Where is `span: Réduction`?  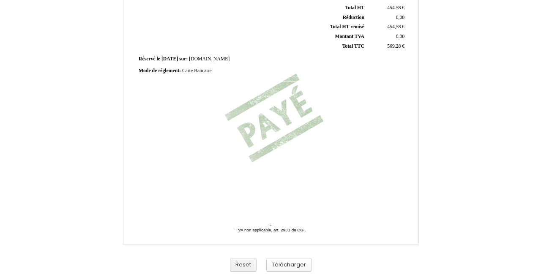
span: Réduction is located at coordinates (353, 17).